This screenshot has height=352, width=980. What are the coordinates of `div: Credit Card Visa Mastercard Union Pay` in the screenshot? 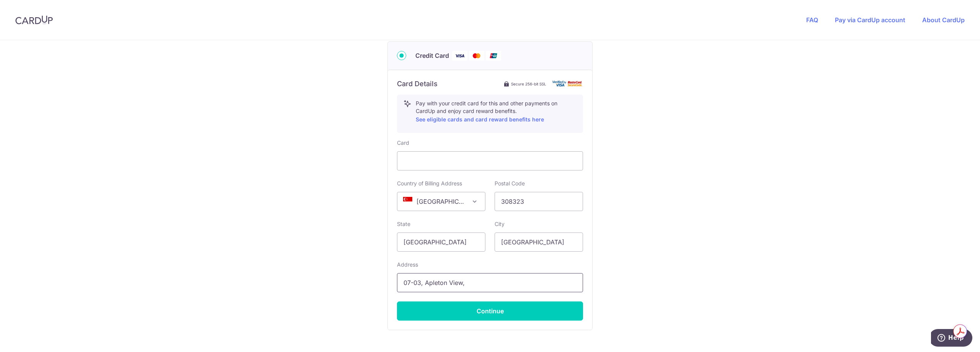 It's located at (490, 56).